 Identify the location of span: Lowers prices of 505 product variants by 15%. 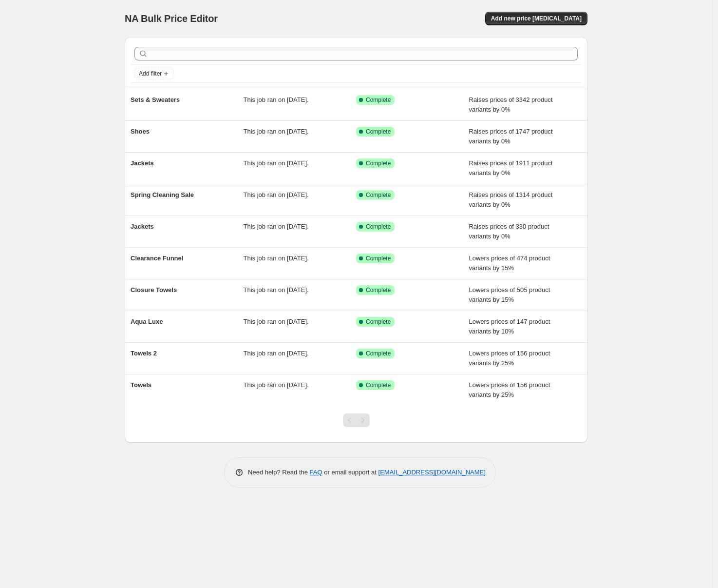
(510, 295).